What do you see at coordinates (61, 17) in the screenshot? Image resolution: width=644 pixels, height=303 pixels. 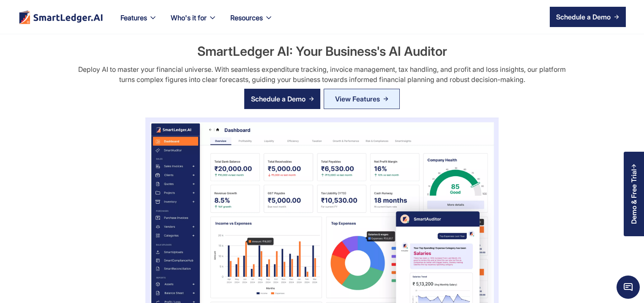 I see `img: footer logo` at bounding box center [61, 17].